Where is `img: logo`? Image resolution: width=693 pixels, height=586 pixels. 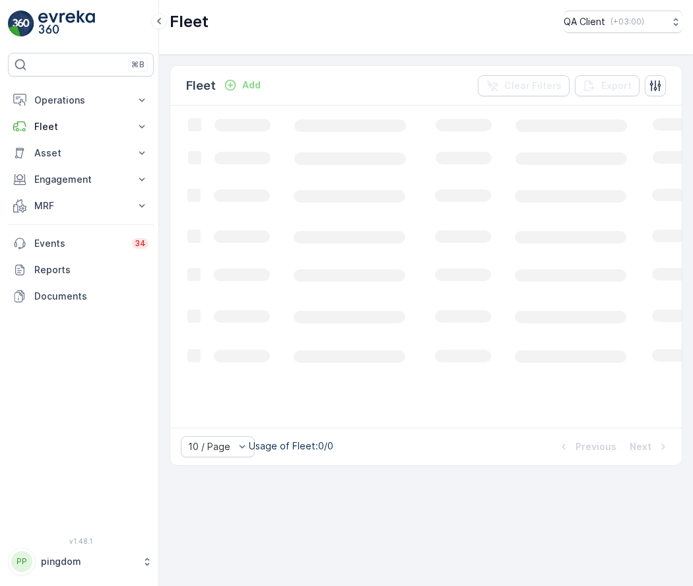
img: logo is located at coordinates (21, 24).